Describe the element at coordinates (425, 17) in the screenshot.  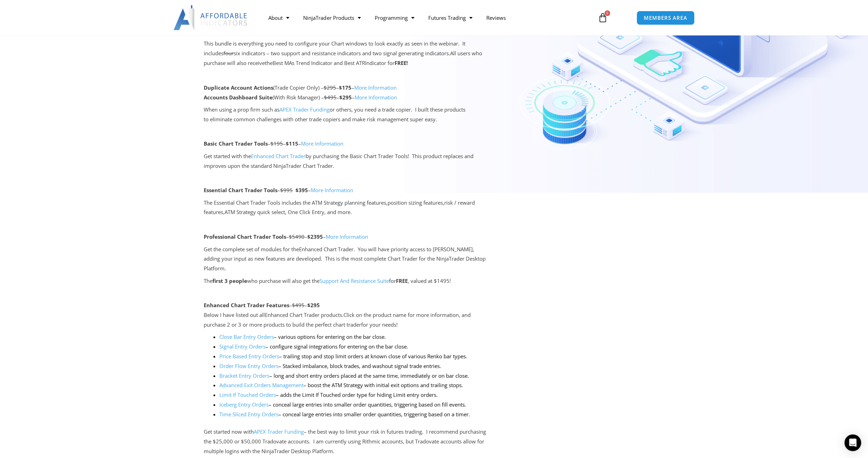
I see `nav: Menu` at that location.